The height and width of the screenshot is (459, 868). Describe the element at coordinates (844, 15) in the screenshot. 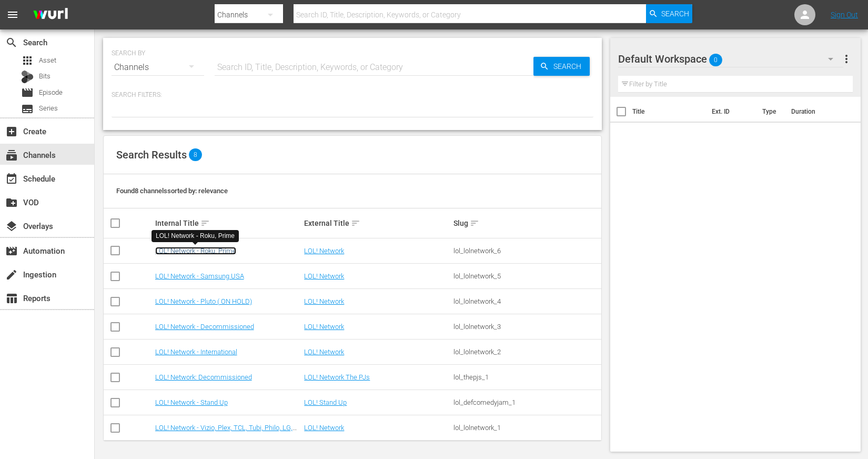

I see `a: Sign Out` at that location.